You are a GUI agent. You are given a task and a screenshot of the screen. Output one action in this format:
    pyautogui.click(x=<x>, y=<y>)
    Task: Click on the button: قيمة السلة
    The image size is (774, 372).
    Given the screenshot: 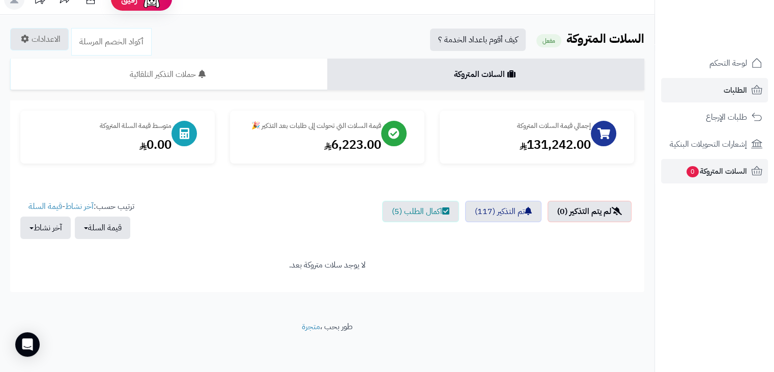 What is the action you would take?
    pyautogui.click(x=102, y=228)
    